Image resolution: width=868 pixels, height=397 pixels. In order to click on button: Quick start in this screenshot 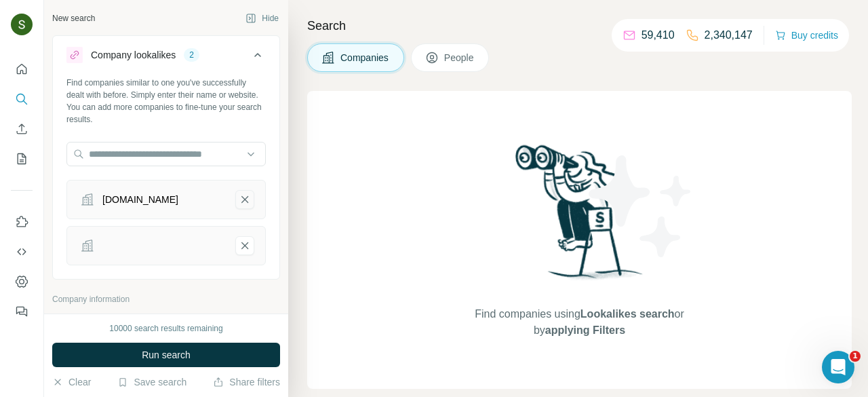, I will do `click(22, 70)`.